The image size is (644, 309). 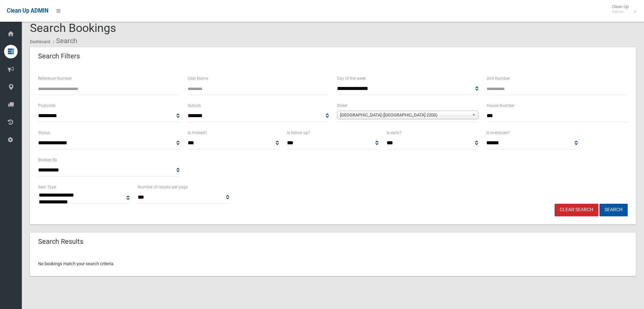 What do you see at coordinates (198, 78) in the screenshot?
I see `label: User Name` at bounding box center [198, 78].